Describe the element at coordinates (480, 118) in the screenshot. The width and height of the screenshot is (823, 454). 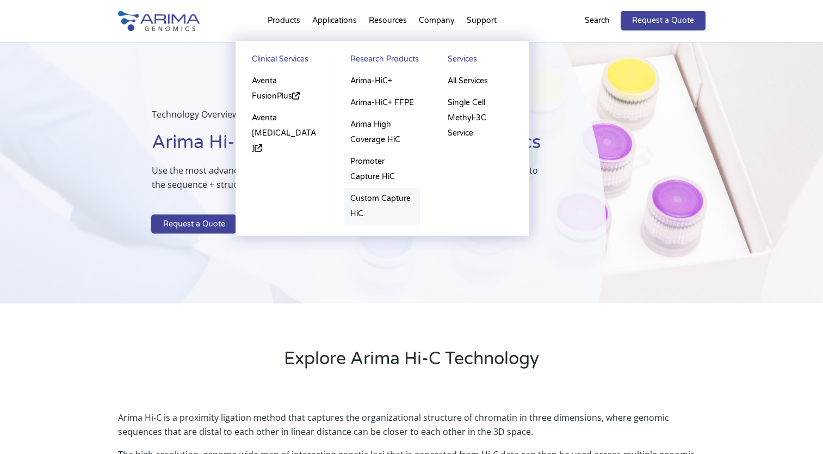
I see `a: Single Cell Methyl-3C Service` at that location.